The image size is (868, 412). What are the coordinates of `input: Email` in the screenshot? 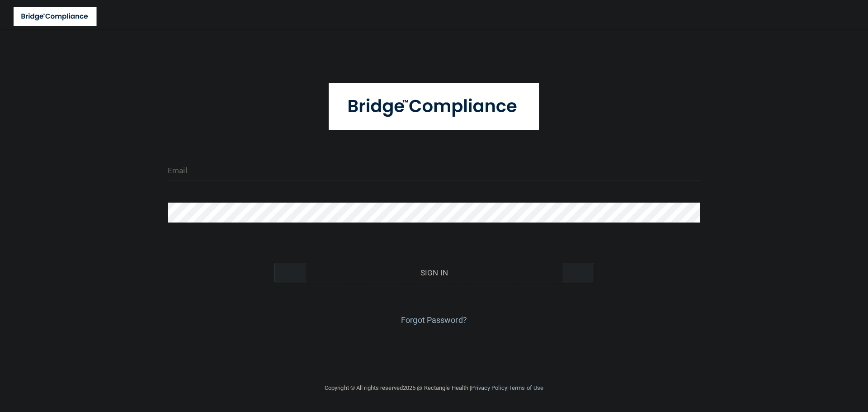 It's located at (434, 170).